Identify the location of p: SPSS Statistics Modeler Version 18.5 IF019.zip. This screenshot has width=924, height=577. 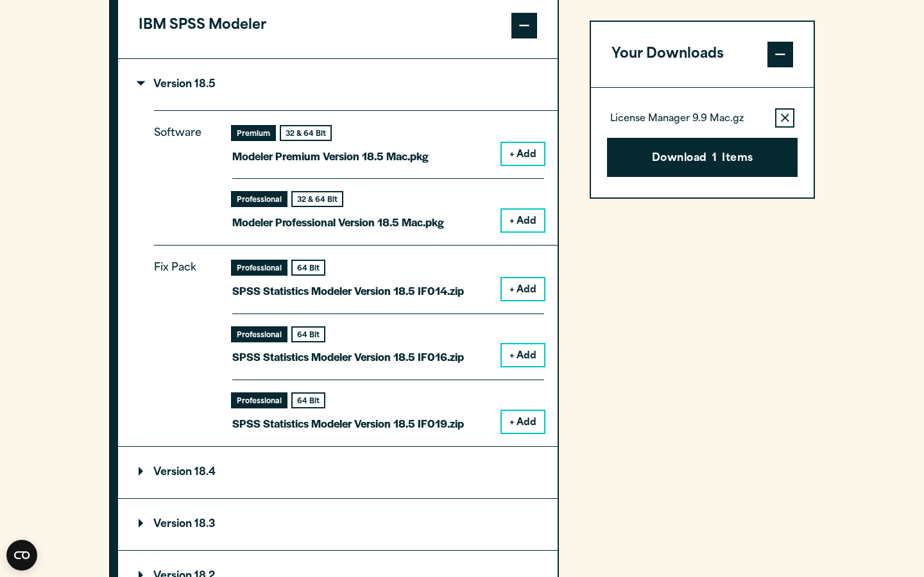
(348, 423).